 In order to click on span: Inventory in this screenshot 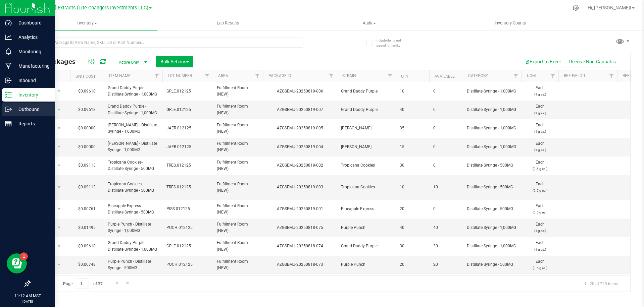, I will do `click(87, 23)`.